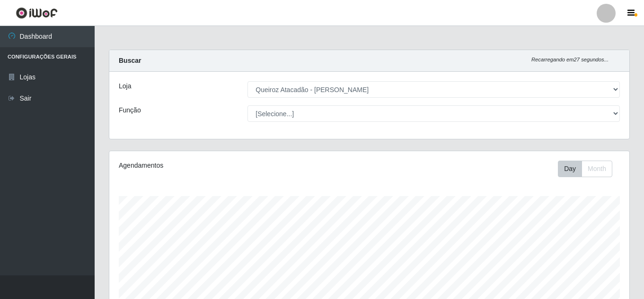  Describe the element at coordinates (589, 169) in the screenshot. I see `div: Toolbar with button groups` at that location.